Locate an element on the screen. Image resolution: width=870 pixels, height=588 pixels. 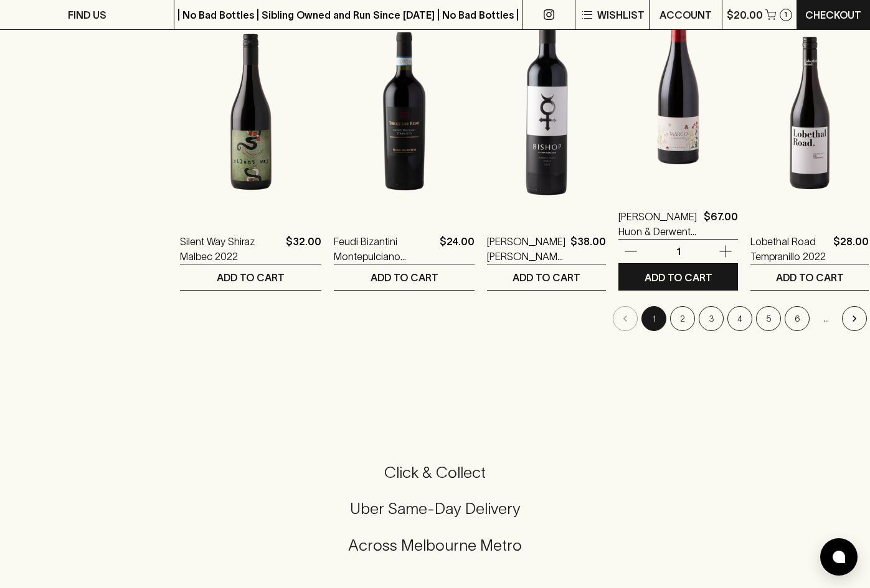
p: $67.00 is located at coordinates (720, 224).